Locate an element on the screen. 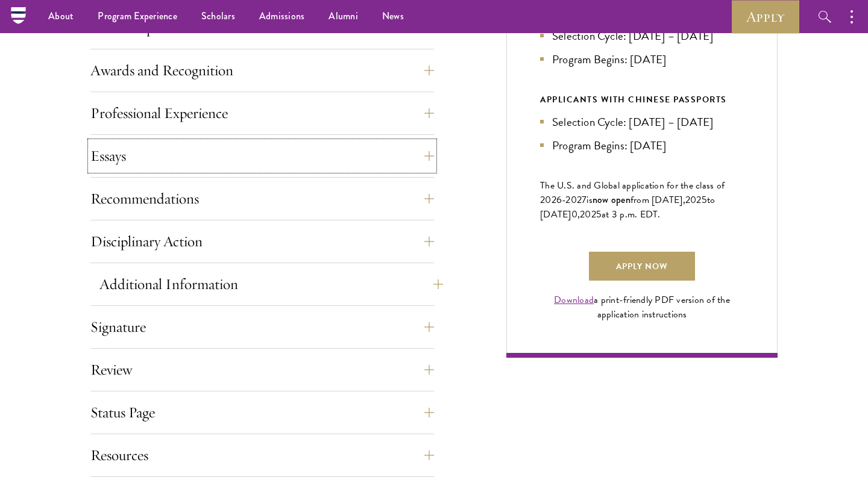 Image resolution: width=868 pixels, height=489 pixels. button: Recommendations is located at coordinates (262, 199).